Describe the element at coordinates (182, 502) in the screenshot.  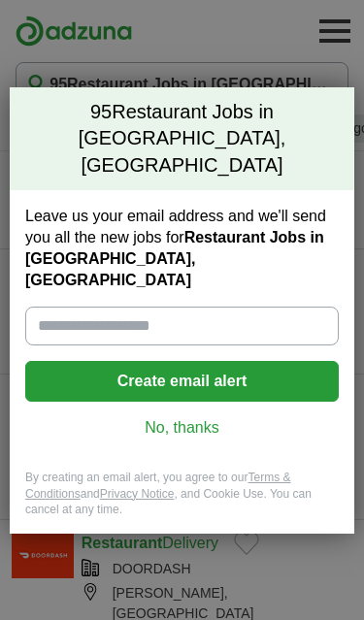
I see `div: By creating an email alert, you agree to our and , and Cookie Use. You can cancel at any time.` at that location.